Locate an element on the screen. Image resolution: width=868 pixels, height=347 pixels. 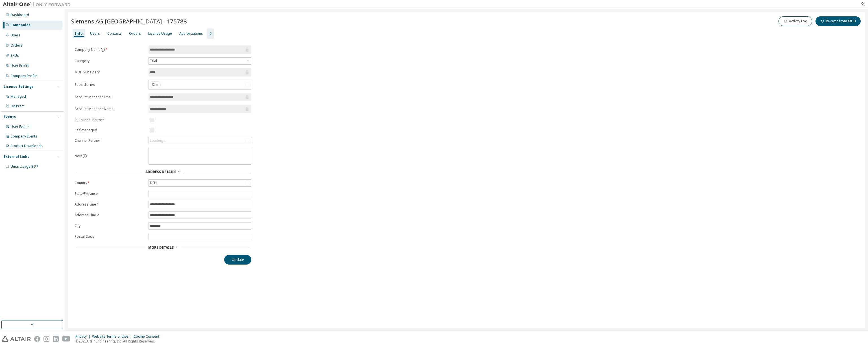
p: © 2025 Altair Engineering, Inc. All Rights Reserved. is located at coordinates (119, 341).